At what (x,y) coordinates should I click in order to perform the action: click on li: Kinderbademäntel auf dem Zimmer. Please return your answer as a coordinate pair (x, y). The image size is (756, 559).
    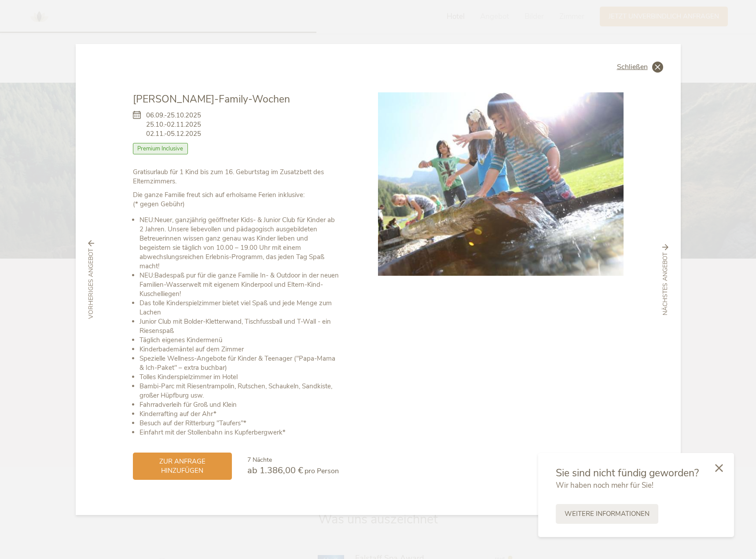
    Looking at the image, I should click on (239, 349).